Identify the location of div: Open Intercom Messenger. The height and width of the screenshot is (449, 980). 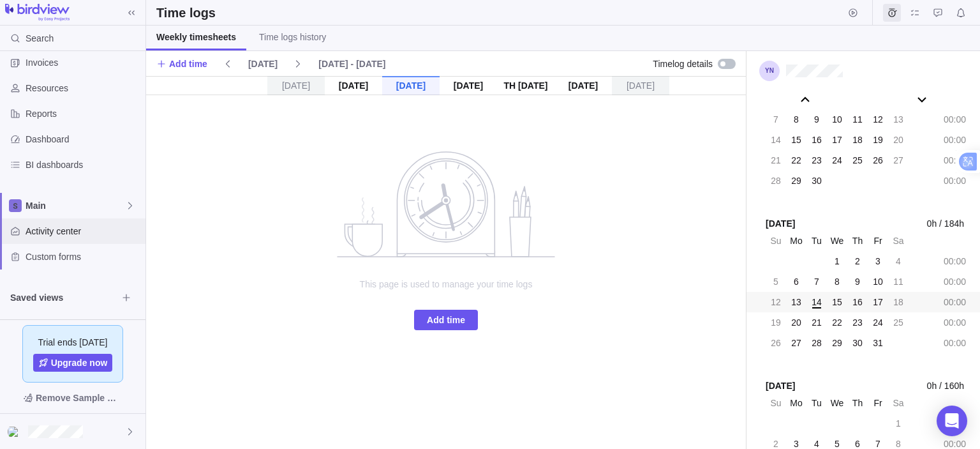
(952, 421).